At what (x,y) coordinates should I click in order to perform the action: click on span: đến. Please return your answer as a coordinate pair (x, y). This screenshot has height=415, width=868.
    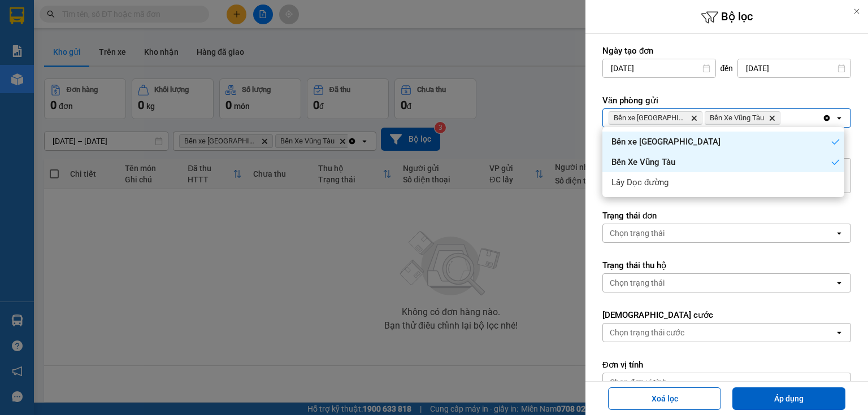
    Looking at the image, I should click on (727, 68).